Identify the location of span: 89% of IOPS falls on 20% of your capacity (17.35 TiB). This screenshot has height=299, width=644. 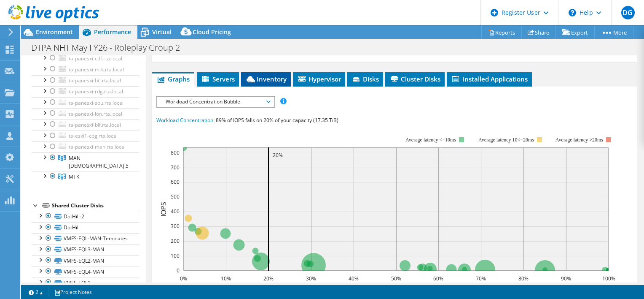
(277, 120).